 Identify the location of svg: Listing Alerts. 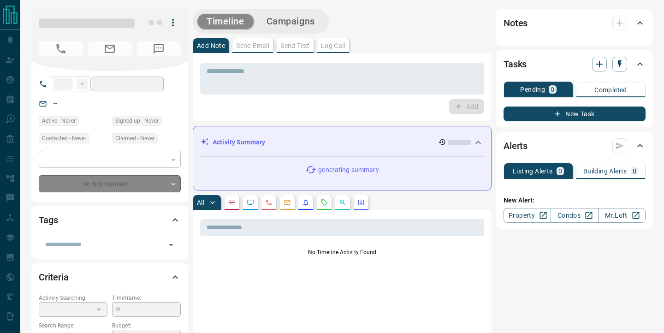
(306, 203).